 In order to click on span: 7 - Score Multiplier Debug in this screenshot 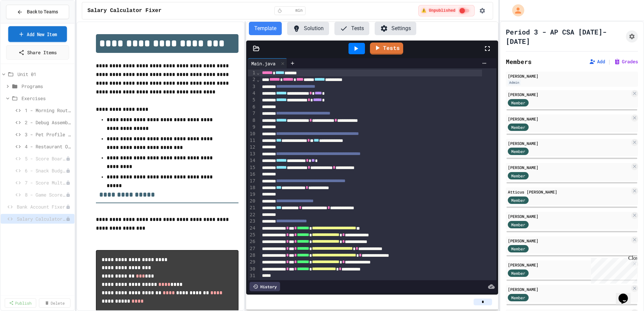, I will do `click(45, 183)`.